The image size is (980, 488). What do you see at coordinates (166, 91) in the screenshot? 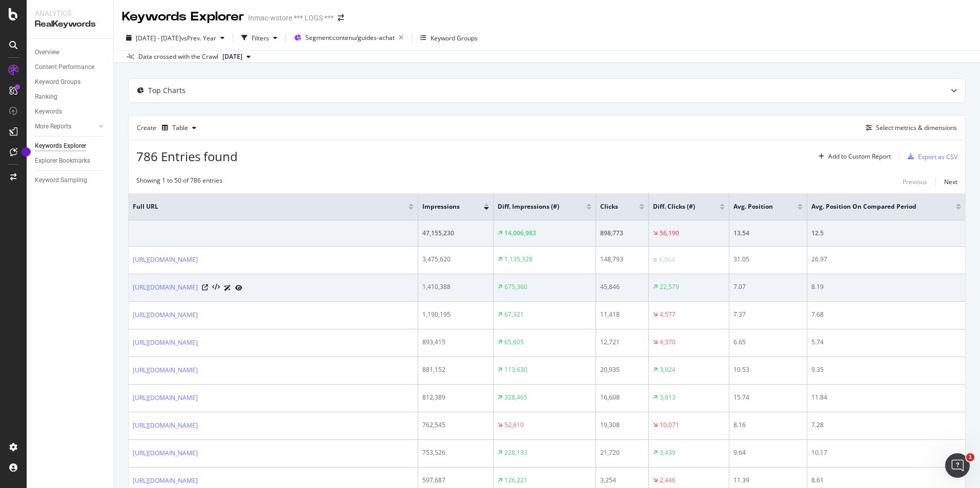
I see `div: Top Charts` at bounding box center [166, 91].